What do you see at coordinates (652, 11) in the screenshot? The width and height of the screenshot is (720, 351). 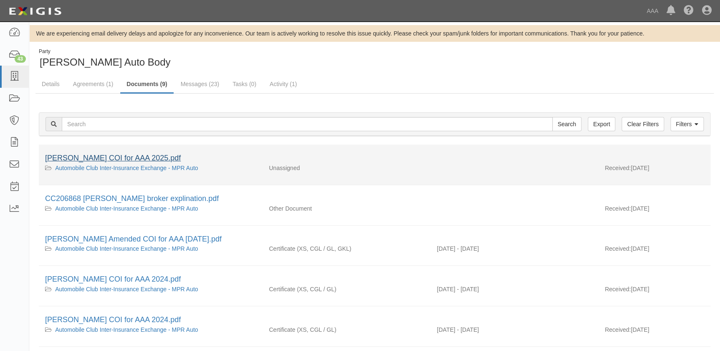 I see `a: AAA` at bounding box center [652, 11].